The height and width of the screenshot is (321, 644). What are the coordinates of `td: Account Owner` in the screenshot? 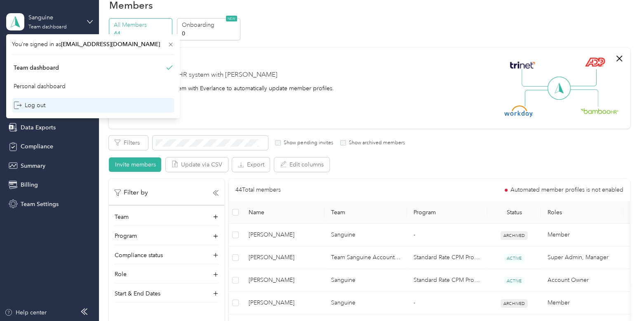 It's located at (582, 281).